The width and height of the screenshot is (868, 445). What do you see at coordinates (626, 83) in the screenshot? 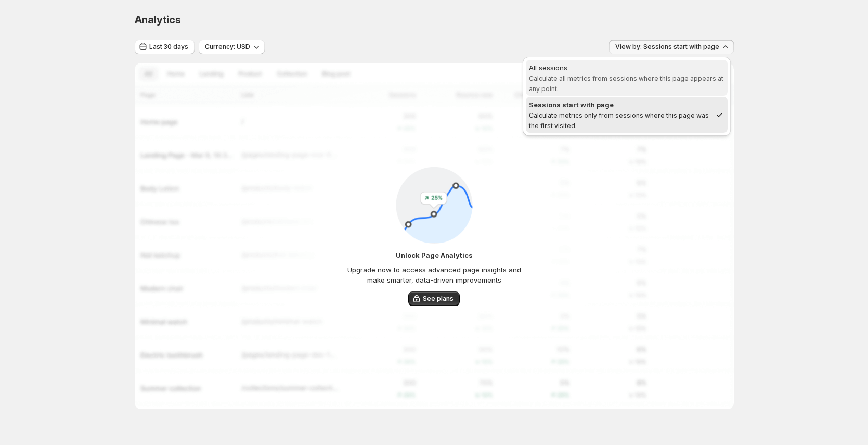
I see `span: Calculate all metrics from sessions where this page appears at any point.` at bounding box center [626, 83].